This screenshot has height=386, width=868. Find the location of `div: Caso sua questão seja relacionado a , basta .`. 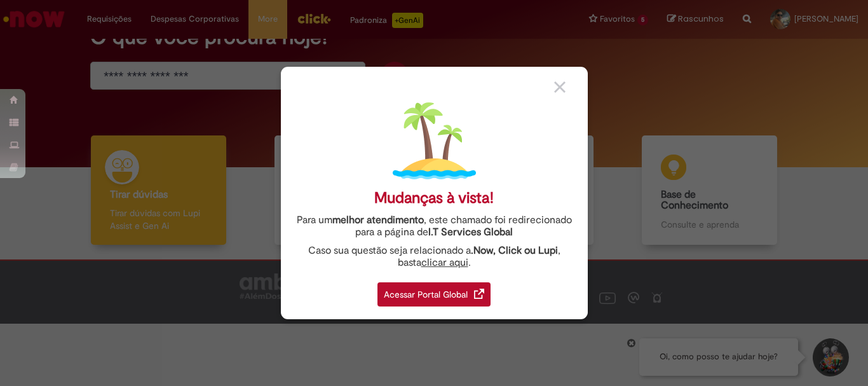

div: Caso sua questão seja relacionado a , basta . is located at coordinates (434, 257).